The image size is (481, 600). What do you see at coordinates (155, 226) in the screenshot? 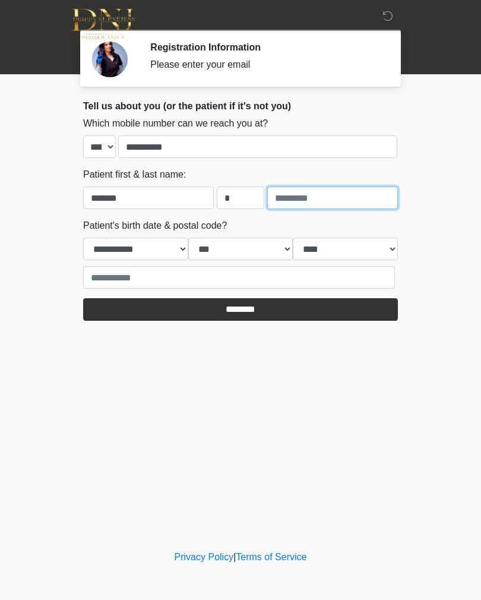
I see `label: Patient's birth date & postal code?` at bounding box center [155, 226].